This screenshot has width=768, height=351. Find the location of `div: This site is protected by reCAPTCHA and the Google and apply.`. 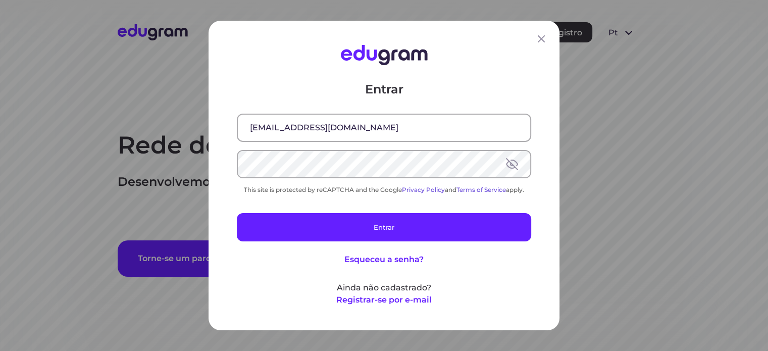

div: This site is protected by reCAPTCHA and the Google and apply. is located at coordinates (384, 189).